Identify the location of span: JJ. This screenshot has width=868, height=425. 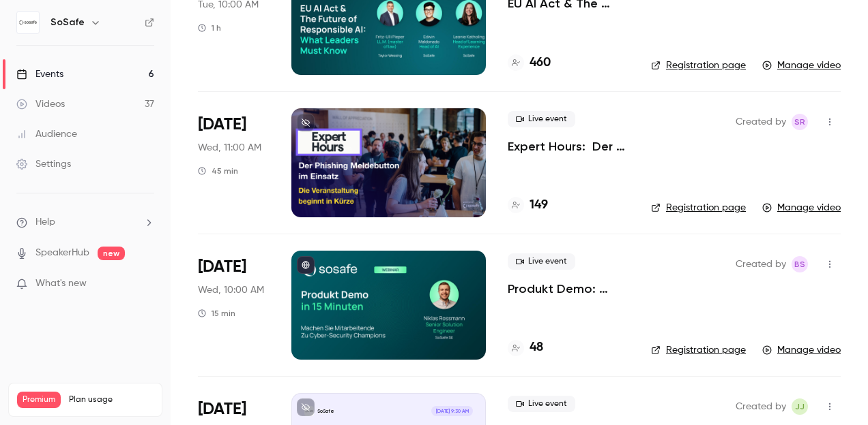
(799, 407).